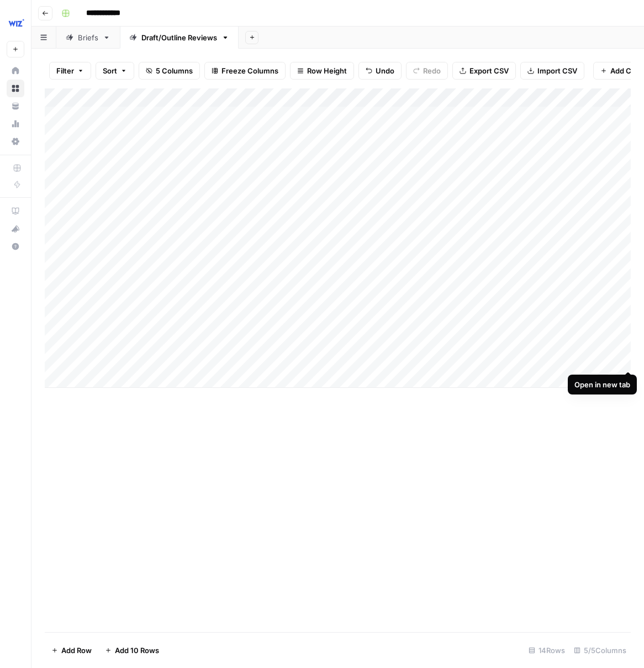 The width and height of the screenshot is (644, 668). What do you see at coordinates (250, 71) in the screenshot?
I see `span: Freeze Columns` at bounding box center [250, 71].